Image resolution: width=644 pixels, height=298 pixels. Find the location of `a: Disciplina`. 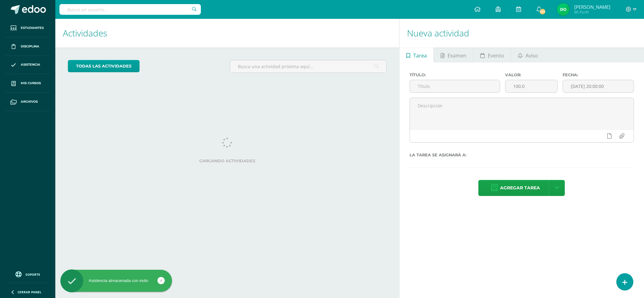

a: Disciplina is located at coordinates (28, 46).